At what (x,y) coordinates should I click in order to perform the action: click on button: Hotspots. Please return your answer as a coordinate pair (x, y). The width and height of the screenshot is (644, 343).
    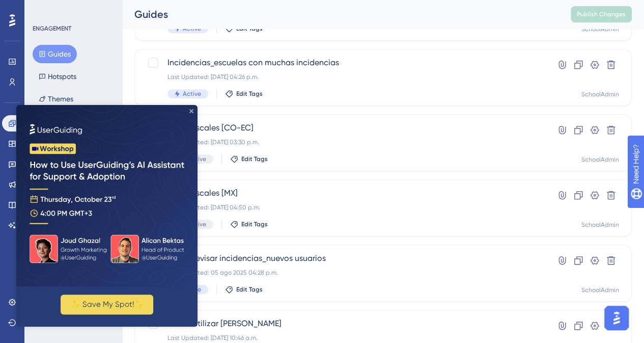
    Looking at the image, I should click on (57, 76).